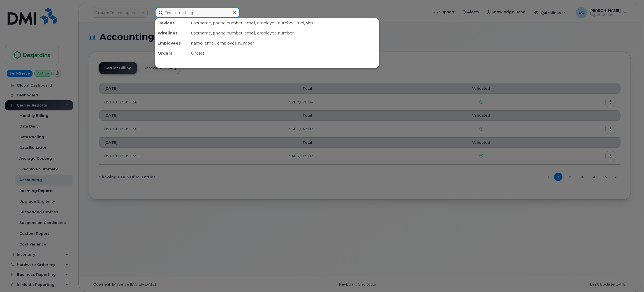  Describe the element at coordinates (284, 23) in the screenshot. I see `div: username, phone number, email, employee number, imei, sim` at that location.